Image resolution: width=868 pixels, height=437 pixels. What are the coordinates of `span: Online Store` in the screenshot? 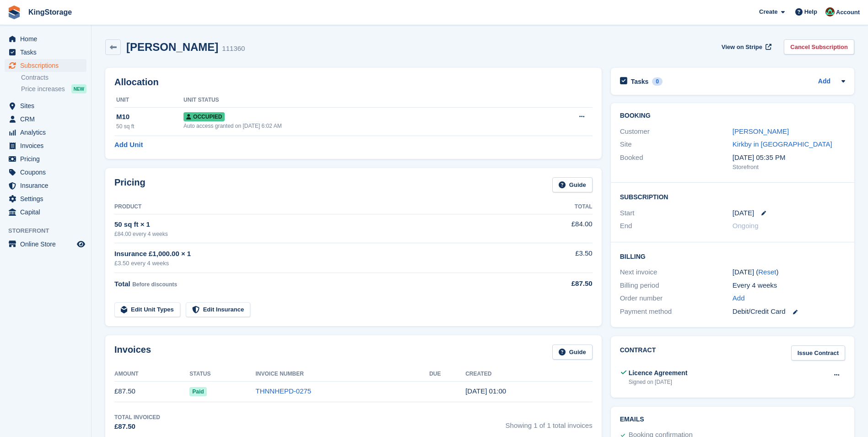 It's located at (47, 244).